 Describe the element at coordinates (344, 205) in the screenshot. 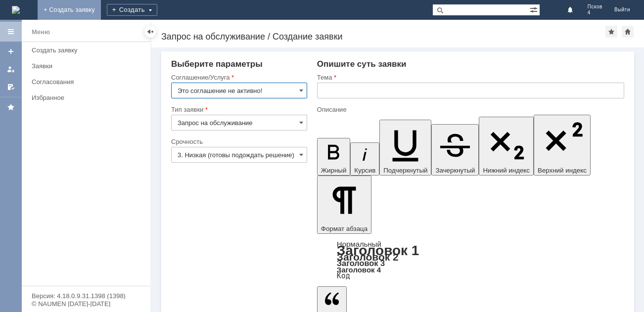

I see `button: Формат абзаца` at that location.